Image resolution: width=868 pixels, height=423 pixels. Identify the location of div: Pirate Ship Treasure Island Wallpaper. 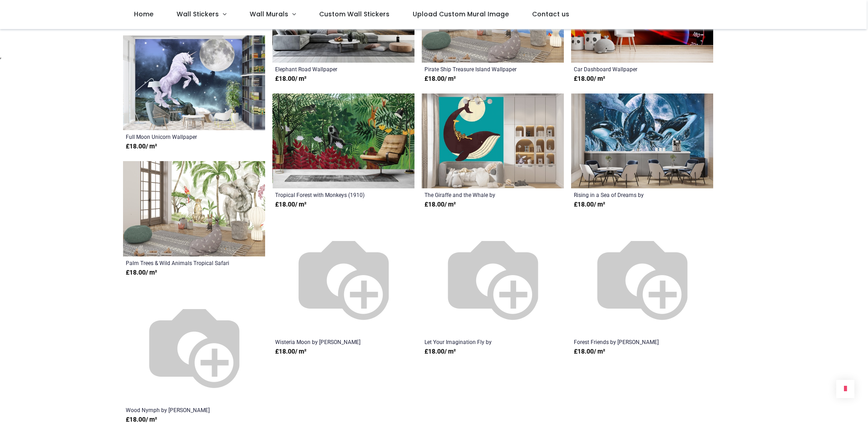
(479, 69).